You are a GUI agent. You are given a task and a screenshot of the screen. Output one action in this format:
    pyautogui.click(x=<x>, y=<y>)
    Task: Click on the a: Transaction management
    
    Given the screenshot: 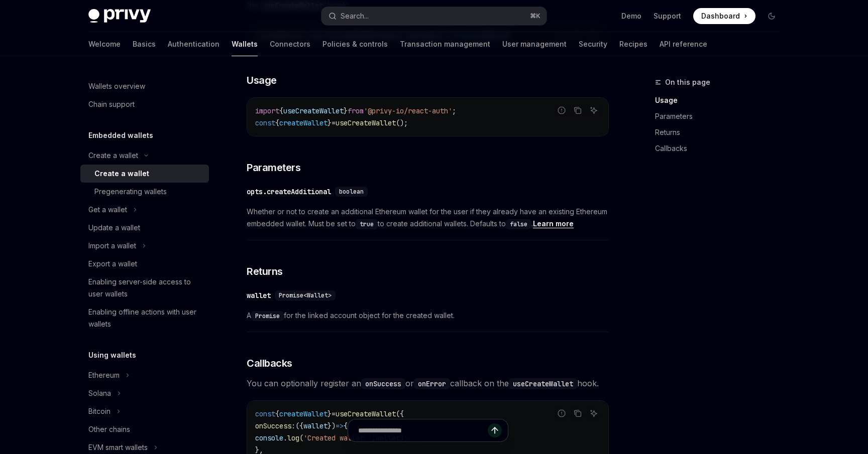 What is the action you would take?
    pyautogui.click(x=445, y=44)
    